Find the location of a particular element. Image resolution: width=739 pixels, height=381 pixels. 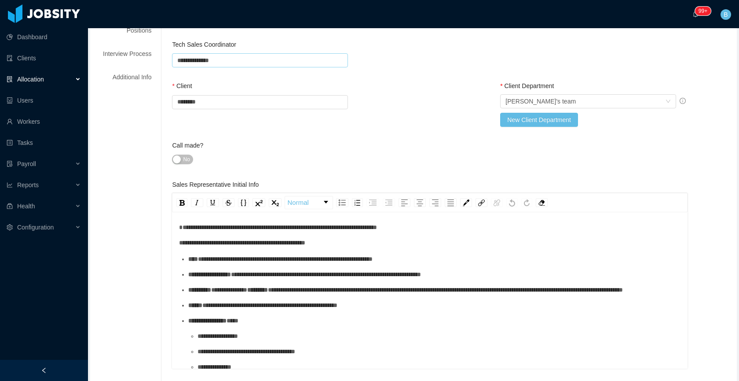

div: rdw-textalign-control is located at coordinates (428, 202).